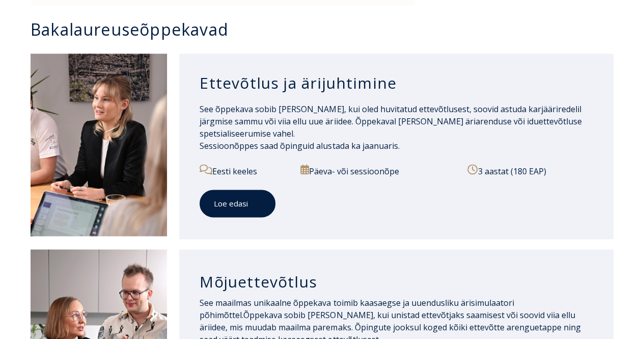  Describe the element at coordinates (380, 171) in the screenshot. I see `p: Päeva- või sessioonõpe` at that location.